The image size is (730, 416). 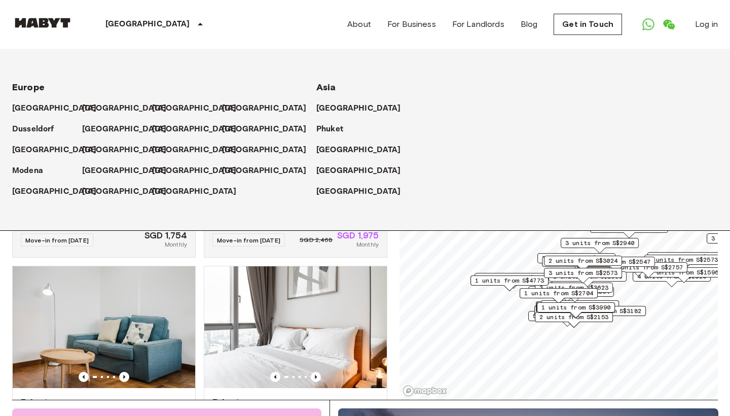 What do you see at coordinates (104, 327) in the screenshot?
I see `img: Marketing picture of unit SG-01-108-001-001` at bounding box center [104, 327].